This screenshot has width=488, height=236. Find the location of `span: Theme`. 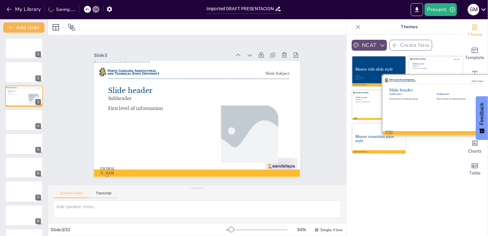

span: Theme is located at coordinates (475, 35).